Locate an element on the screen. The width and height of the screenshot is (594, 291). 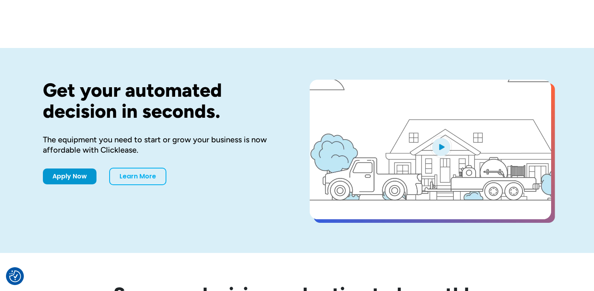
div: The equipment you need to start or grow your business is now affordable with Clicklease. is located at coordinates (164, 145).